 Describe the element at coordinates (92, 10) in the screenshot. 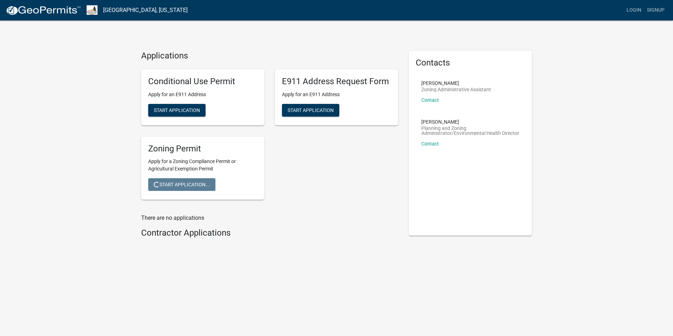

I see `img: Sioux County, Iowa` at that location.